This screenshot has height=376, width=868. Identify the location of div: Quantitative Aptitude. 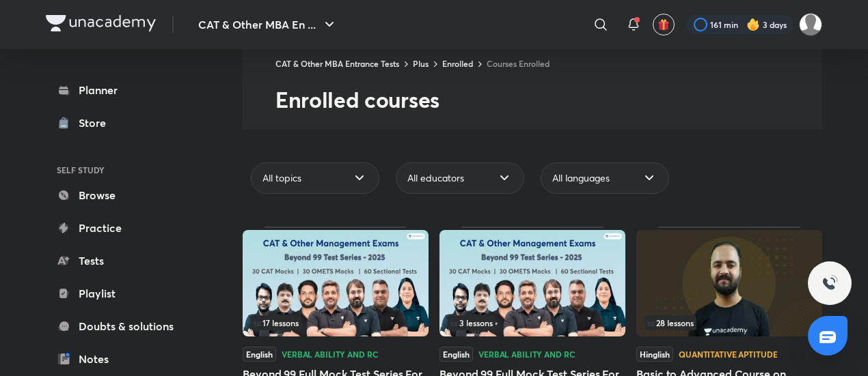
(728, 354).